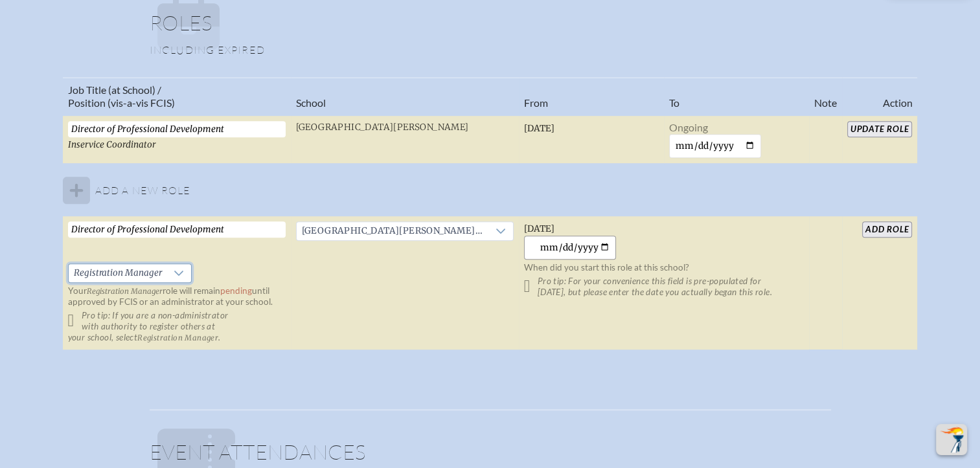 Image resolution: width=980 pixels, height=468 pixels. I want to click on input: Job Title, eg, Science Teacher, 5th Grade, so click(177, 229).